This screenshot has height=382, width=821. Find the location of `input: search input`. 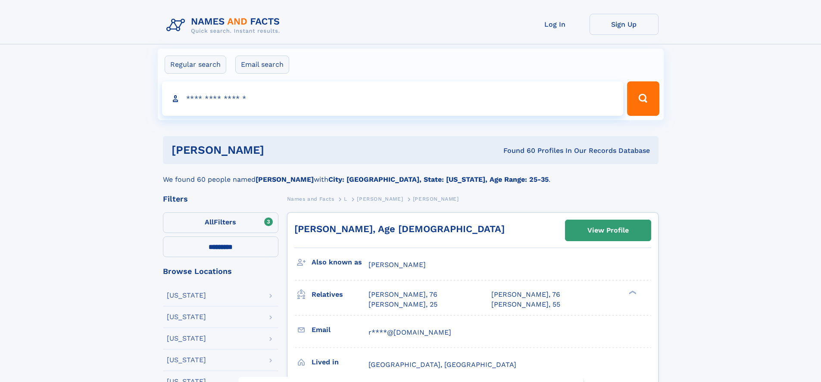

input: search input is located at coordinates (392, 99).